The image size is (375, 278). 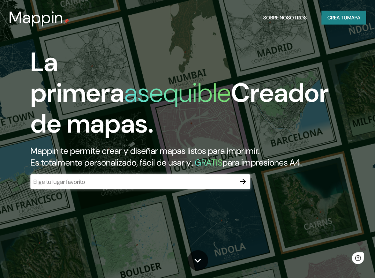 I want to click on input: Elige tu lugar favorito, so click(x=133, y=182).